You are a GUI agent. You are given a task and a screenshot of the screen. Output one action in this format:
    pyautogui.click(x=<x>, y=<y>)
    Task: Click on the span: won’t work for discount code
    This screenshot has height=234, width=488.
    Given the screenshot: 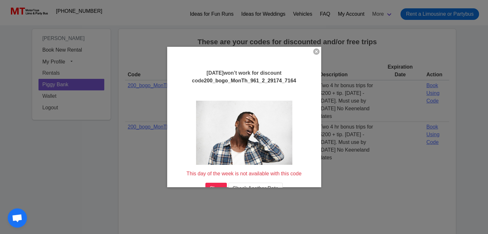 What is the action you would take?
    pyautogui.click(x=244, y=77)
    